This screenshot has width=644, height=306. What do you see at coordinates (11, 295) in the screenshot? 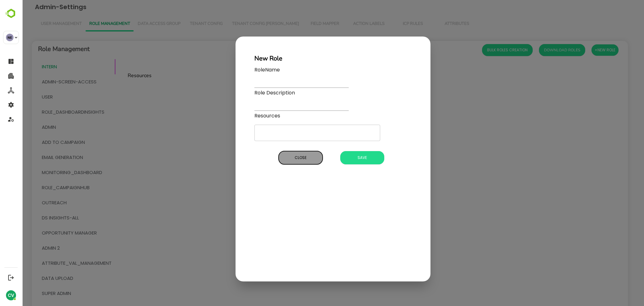
I see `div: CV` at bounding box center [11, 295].